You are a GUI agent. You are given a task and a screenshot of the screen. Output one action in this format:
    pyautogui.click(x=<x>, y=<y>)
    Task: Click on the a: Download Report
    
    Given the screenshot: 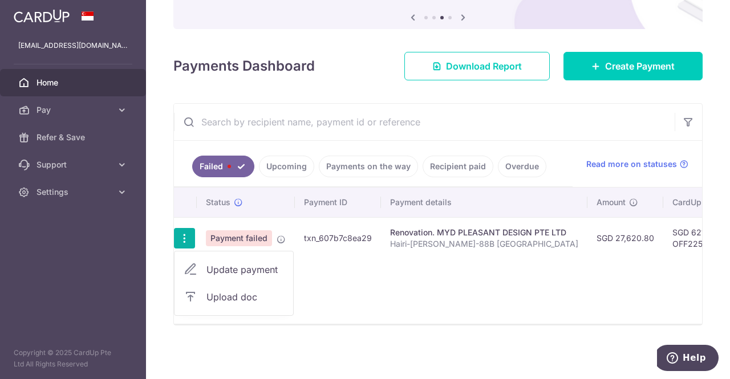 What is the action you would take?
    pyautogui.click(x=477, y=66)
    